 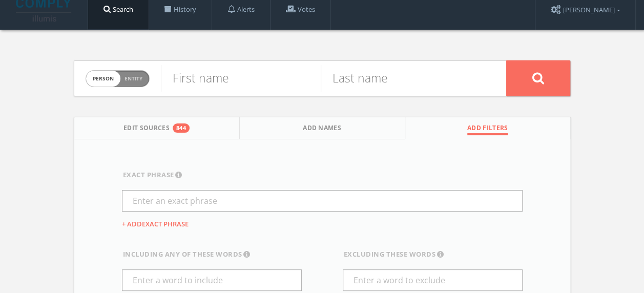 What do you see at coordinates (155, 225) in the screenshot?
I see `button: + Addexact phrase` at bounding box center [155, 225].